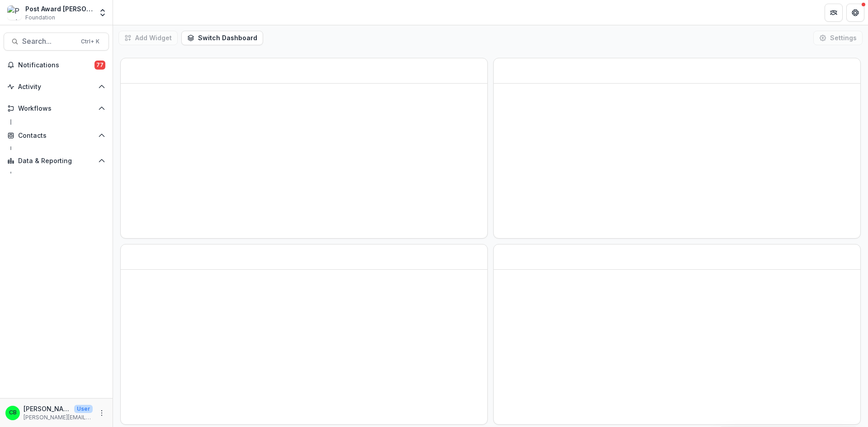  What do you see at coordinates (14, 13) in the screenshot?
I see `img: Post Award Jane Coffin Childs Memorial Fund` at bounding box center [14, 13].